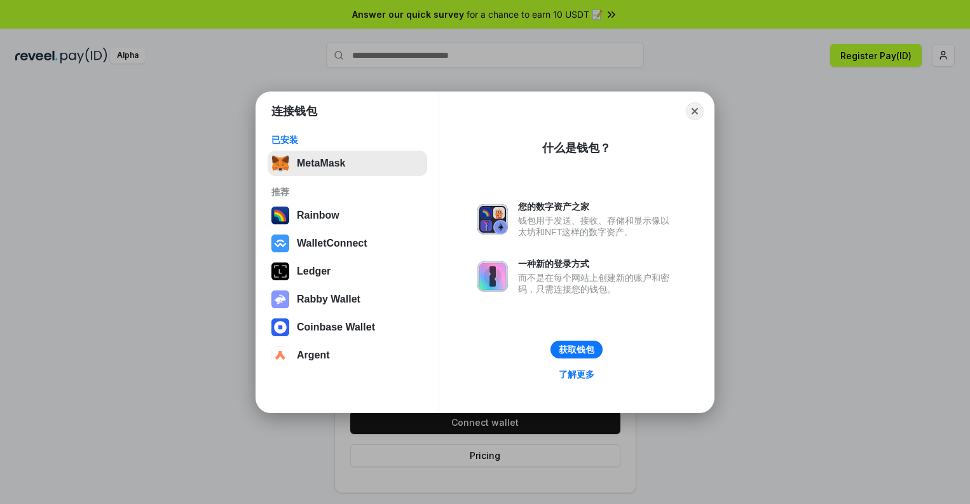 The image size is (970, 504). What do you see at coordinates (313, 355) in the screenshot?
I see `div: Argent` at bounding box center [313, 355].